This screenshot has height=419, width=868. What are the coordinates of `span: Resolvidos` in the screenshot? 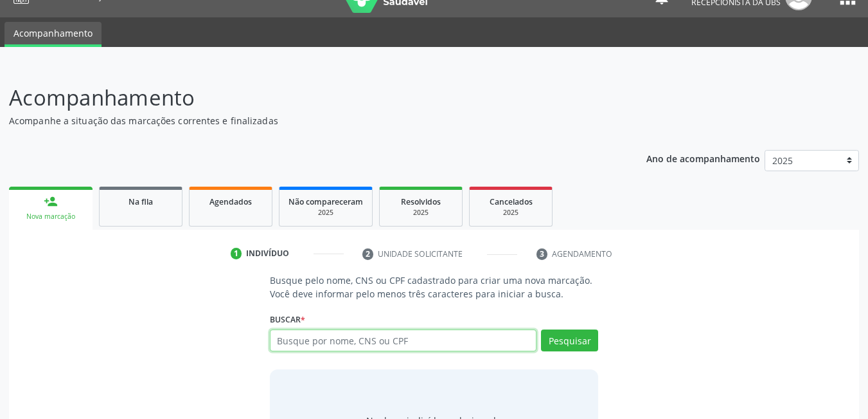 It's located at (420, 202).